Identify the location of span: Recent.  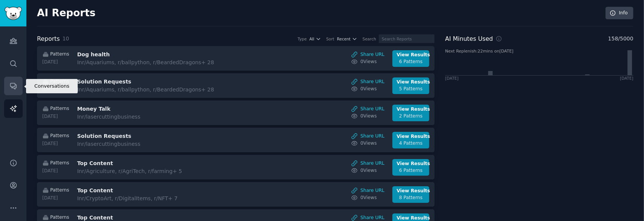
(344, 39).